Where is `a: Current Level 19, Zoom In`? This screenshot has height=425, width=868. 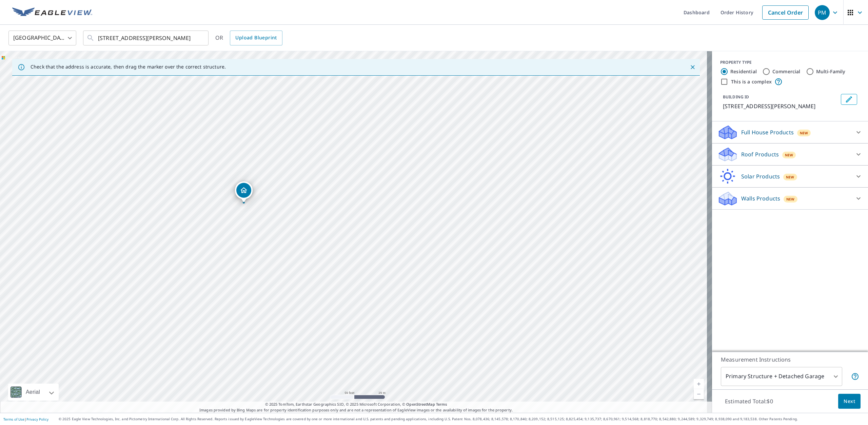
a: Current Level 19, Zoom In is located at coordinates (699, 384).